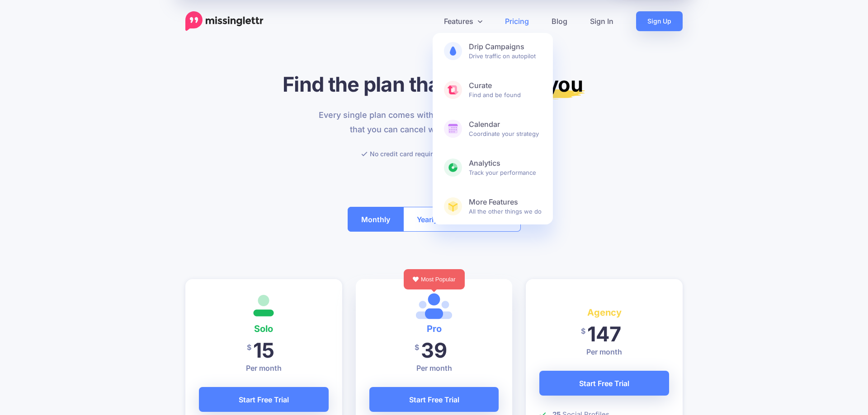  I want to click on p: Every single plan comes with a free trial and the guarantee that you can cancel whenever you need..., so click(434, 122).